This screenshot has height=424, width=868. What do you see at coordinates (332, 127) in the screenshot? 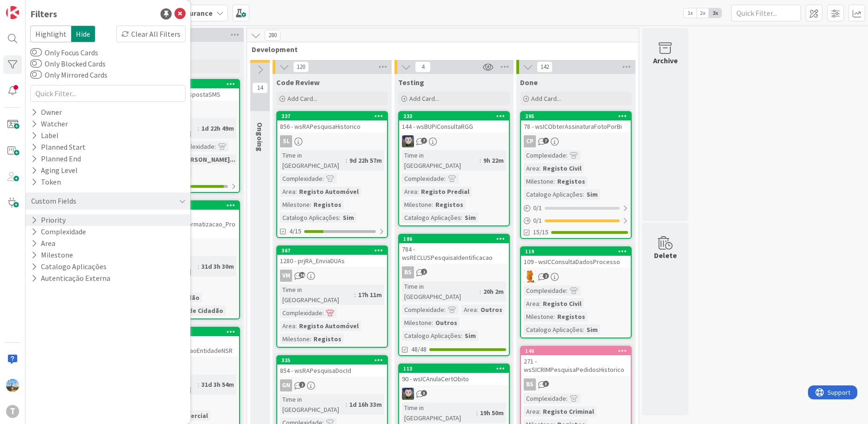
I see `div: 856 - wsRAPesquisaHistorico` at bounding box center [332, 127].